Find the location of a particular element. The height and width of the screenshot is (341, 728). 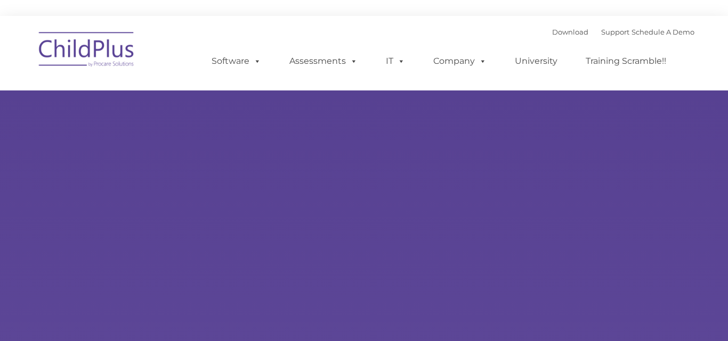

a: University is located at coordinates (536, 61).